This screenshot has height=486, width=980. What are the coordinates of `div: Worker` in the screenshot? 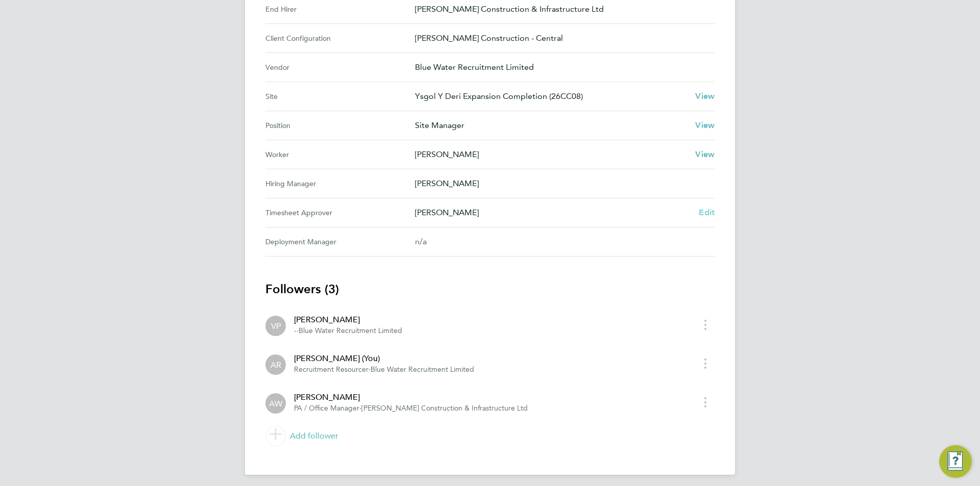 It's located at (340, 154).